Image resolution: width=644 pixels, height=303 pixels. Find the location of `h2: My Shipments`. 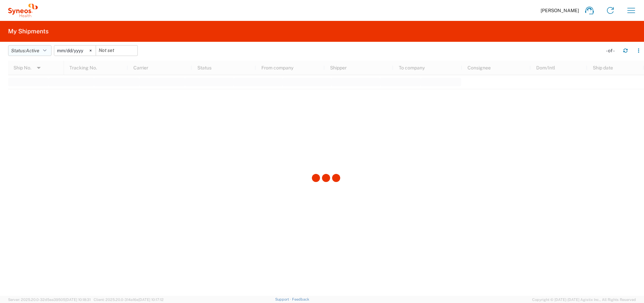

h2: My Shipments is located at coordinates (28, 31).